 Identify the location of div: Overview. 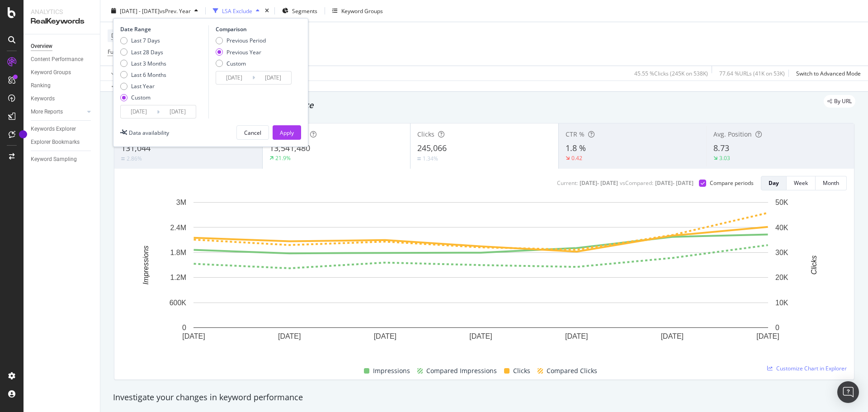
(41, 46).